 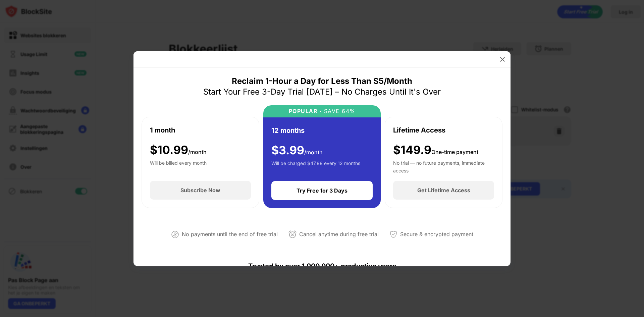 What do you see at coordinates (230, 234) in the screenshot?
I see `div: No payments until the end of free trial` at bounding box center [230, 234].